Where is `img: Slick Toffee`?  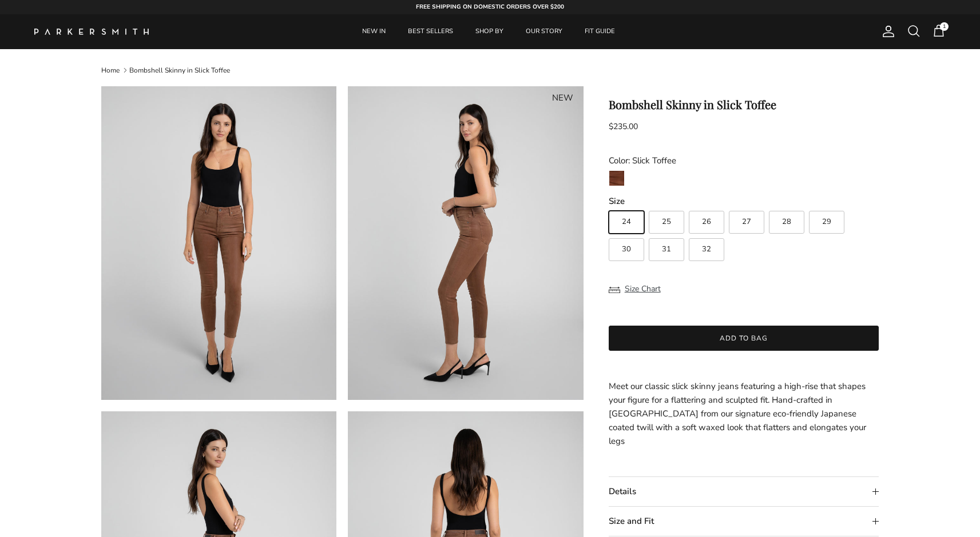
img: Slick Toffee is located at coordinates (617, 178).